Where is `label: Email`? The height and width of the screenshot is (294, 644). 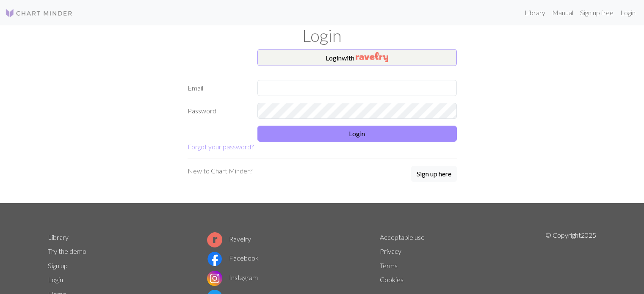 label: Email is located at coordinates (217, 88).